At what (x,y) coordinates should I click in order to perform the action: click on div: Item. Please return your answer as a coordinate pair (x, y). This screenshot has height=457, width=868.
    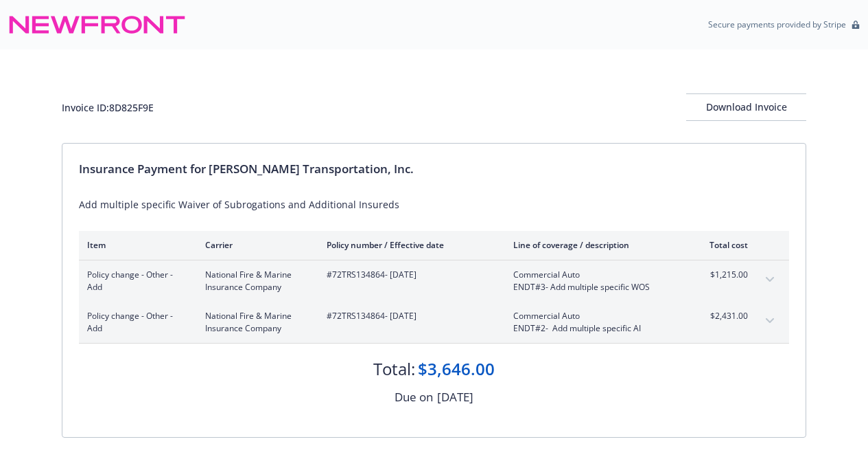
    Looking at the image, I should click on (135, 245).